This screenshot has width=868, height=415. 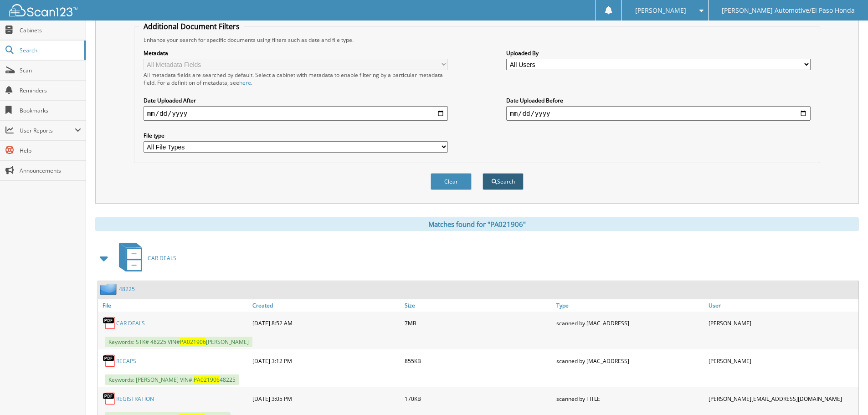 What do you see at coordinates (659, 100) in the screenshot?
I see `label: Date Uploaded Before` at bounding box center [659, 100].